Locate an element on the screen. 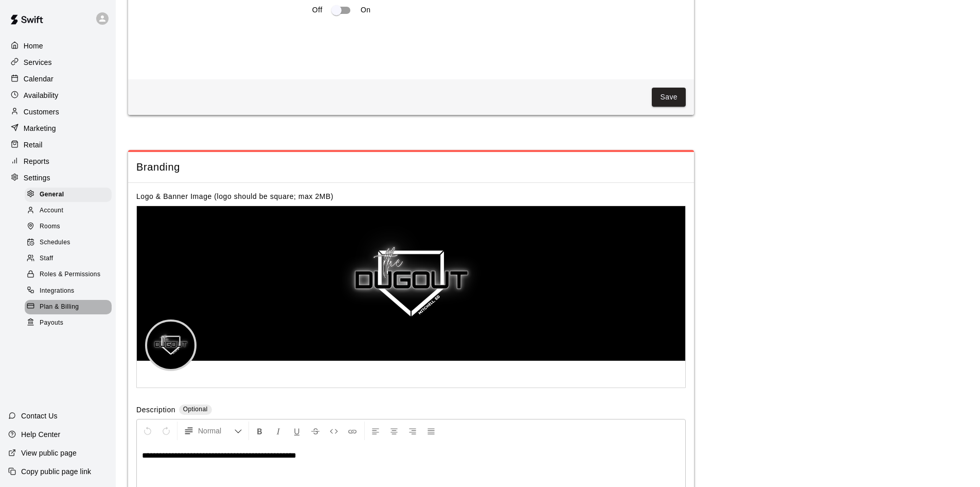 The width and height of the screenshot is (980, 487). div: Staff is located at coordinates (68, 259).